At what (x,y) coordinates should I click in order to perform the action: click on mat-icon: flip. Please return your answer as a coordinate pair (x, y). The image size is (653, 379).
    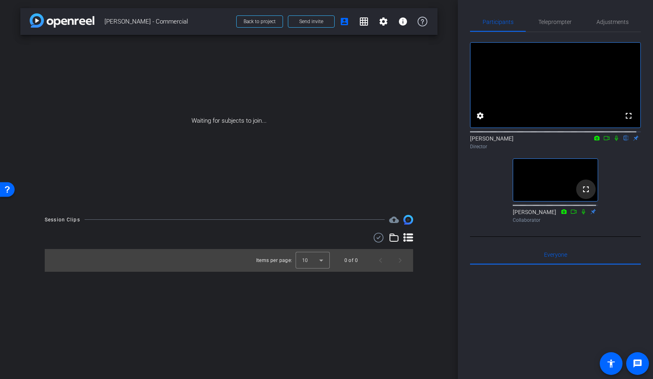
    Looking at the image, I should click on (626, 138).